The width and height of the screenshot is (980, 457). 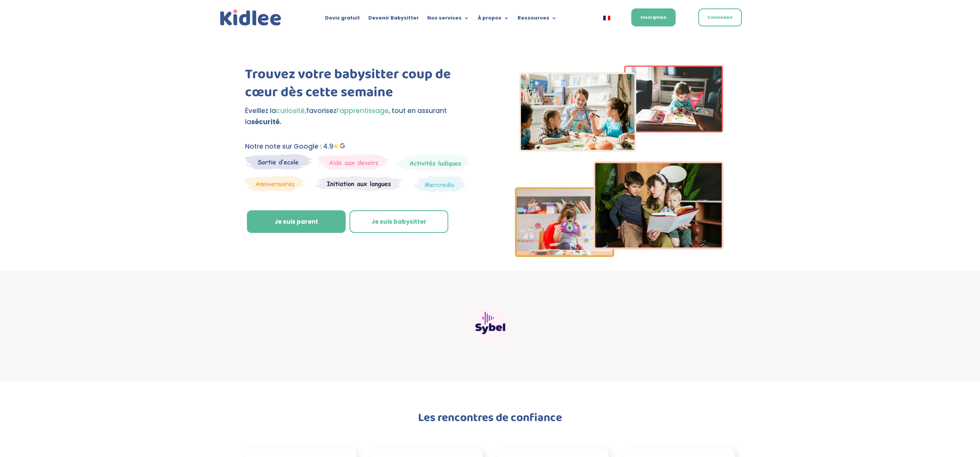 I want to click on a: Kidlee Logo, so click(x=251, y=17).